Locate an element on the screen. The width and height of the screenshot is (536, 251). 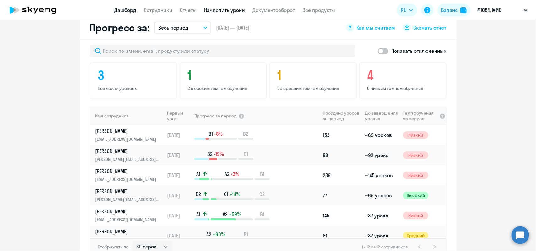
p: Со средним темпом обучения is located at coordinates (314, 88).